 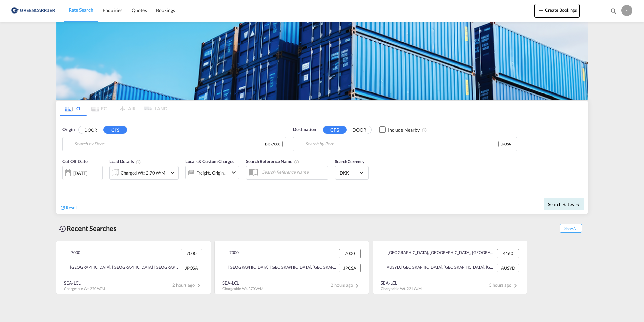 I want to click on span: Quotes, so click(x=140, y=10).